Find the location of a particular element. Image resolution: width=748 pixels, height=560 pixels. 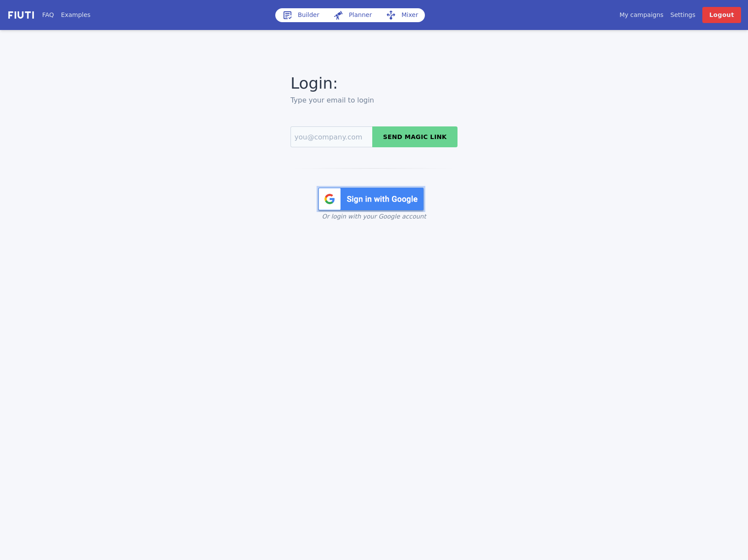

a: FAQ is located at coordinates (48, 15).